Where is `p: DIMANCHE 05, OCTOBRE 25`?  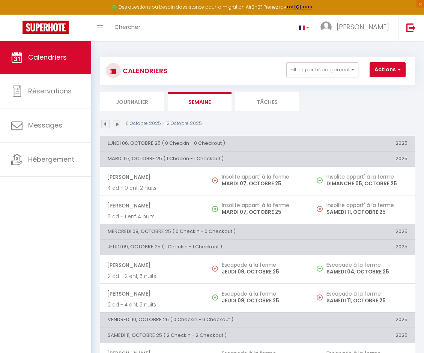 p: DIMANCHE 05, OCTOBRE 25 is located at coordinates (367, 184).